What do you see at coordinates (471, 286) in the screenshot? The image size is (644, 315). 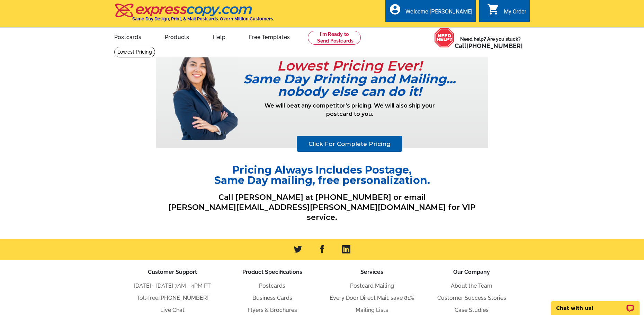 I see `a: About the Team` at bounding box center [471, 286].